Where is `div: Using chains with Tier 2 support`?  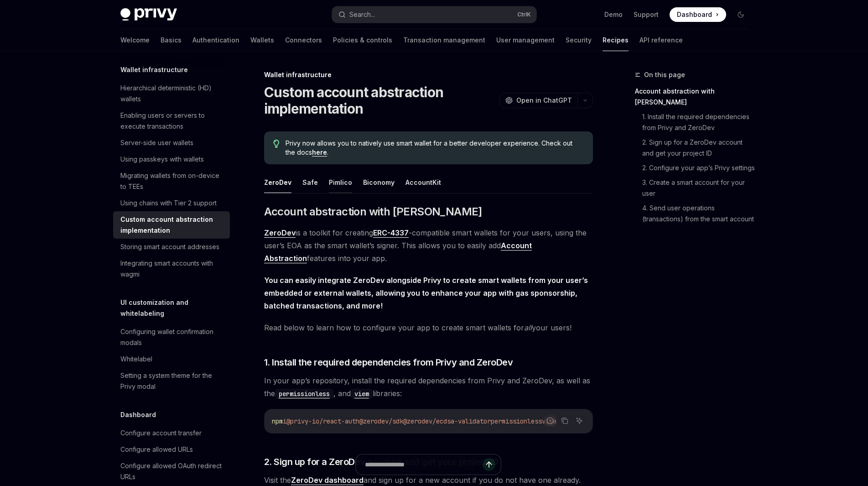 div: Using chains with Tier 2 support is located at coordinates (168, 203).